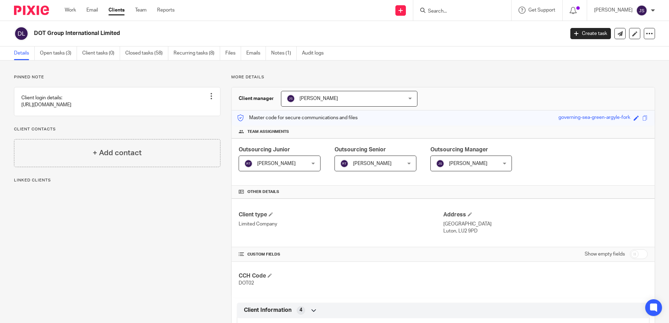 The width and height of the screenshot is (669, 323). I want to click on a: Create task, so click(591, 34).